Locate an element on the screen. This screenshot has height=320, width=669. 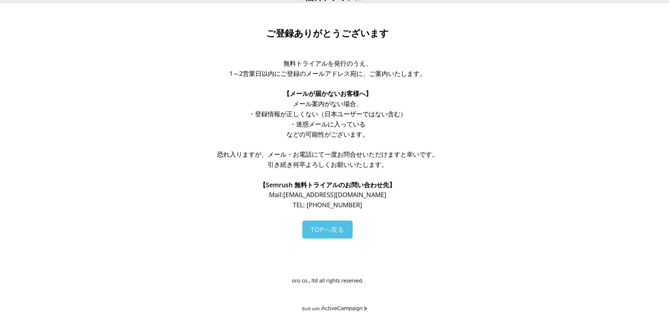
span: ご登録ありがとうございます is located at coordinates (327, 33).